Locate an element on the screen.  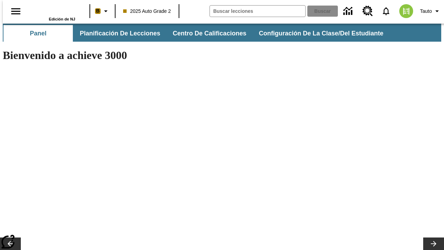
span: Configuración de la clase/del estudiante is located at coordinates (321, 33).